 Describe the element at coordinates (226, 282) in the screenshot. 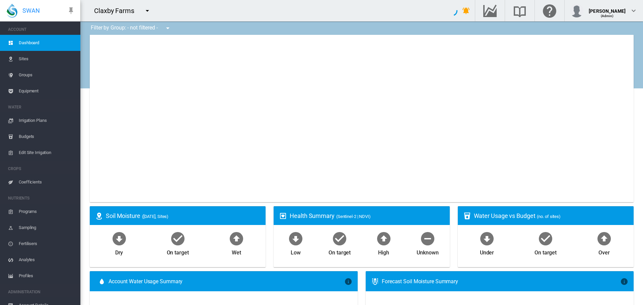

I see `span: Account Water Usage Summary` at that location.